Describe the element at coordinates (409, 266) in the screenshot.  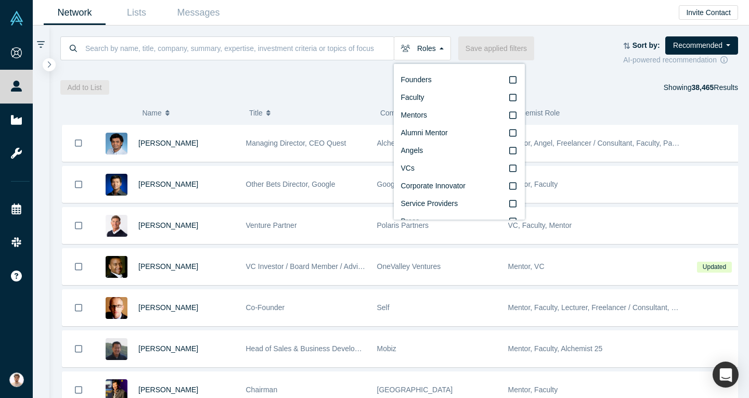
I see `span: OneValley Ventures` at that location.